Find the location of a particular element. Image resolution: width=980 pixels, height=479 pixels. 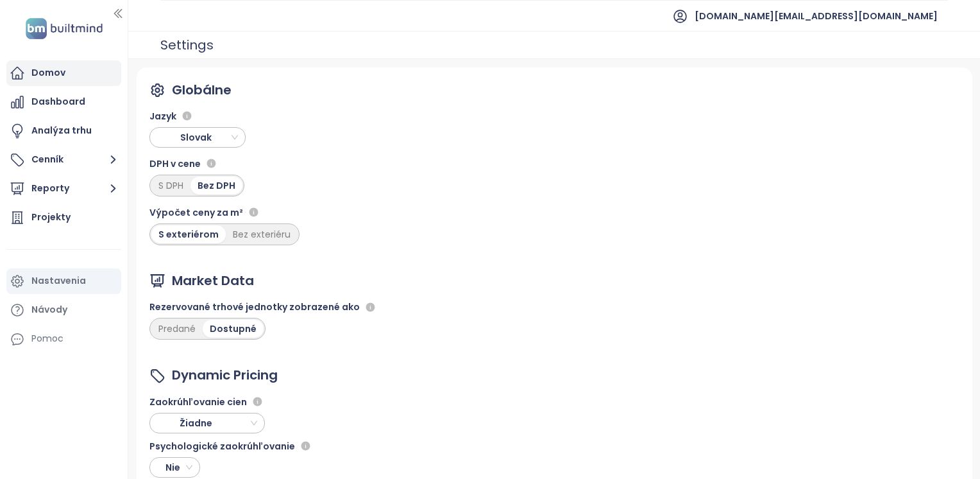

div: Globálne is located at coordinates (202, 89).